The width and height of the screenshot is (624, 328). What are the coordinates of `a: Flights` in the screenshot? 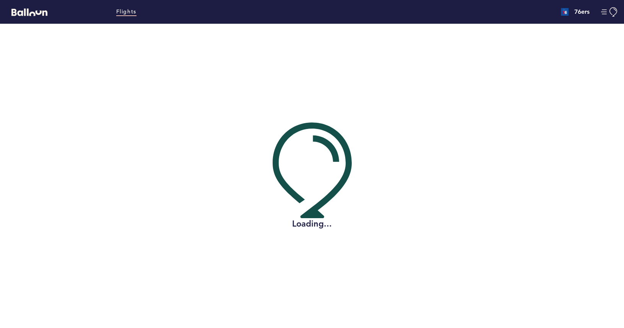 It's located at (126, 12).